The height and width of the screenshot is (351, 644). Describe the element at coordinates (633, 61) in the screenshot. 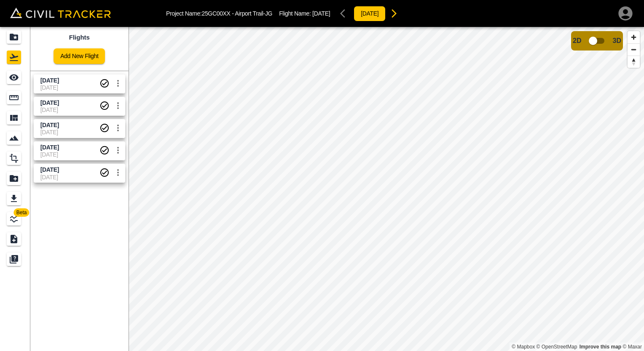

I see `button: Reset bearing to north` at that location.